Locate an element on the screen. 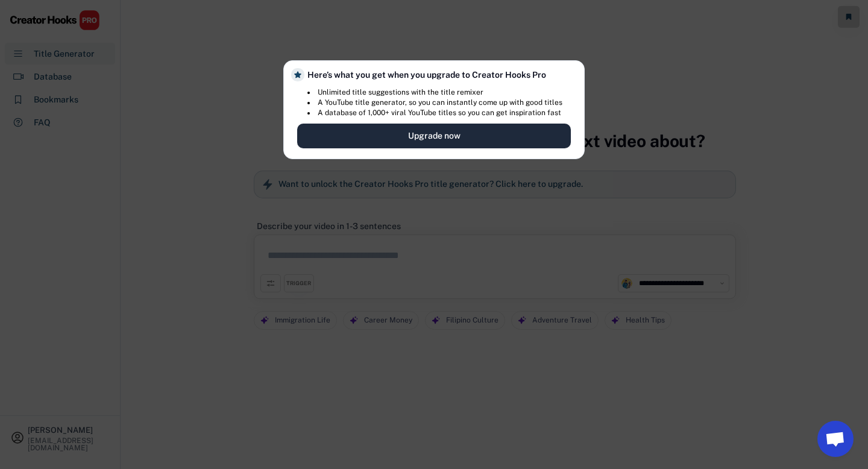 The width and height of the screenshot is (868, 469). li: A database of 1,000+ viral YouTube titles so you can get inspiration fast is located at coordinates (434, 113).